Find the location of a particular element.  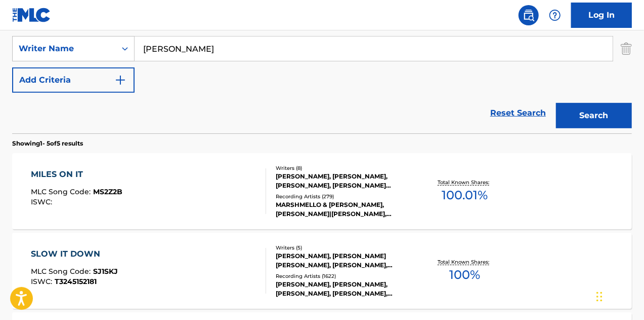

img: help is located at coordinates (555, 15).